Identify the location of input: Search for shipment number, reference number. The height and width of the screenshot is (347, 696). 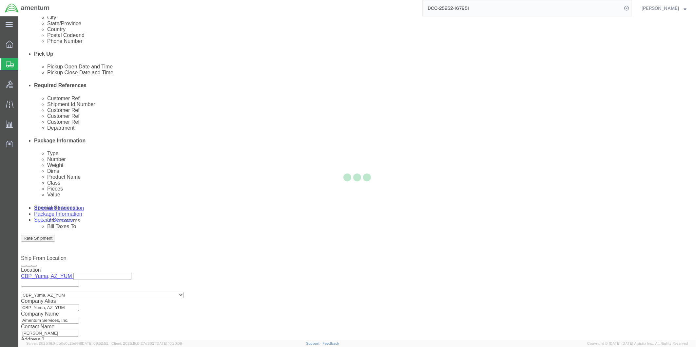
(523, 8).